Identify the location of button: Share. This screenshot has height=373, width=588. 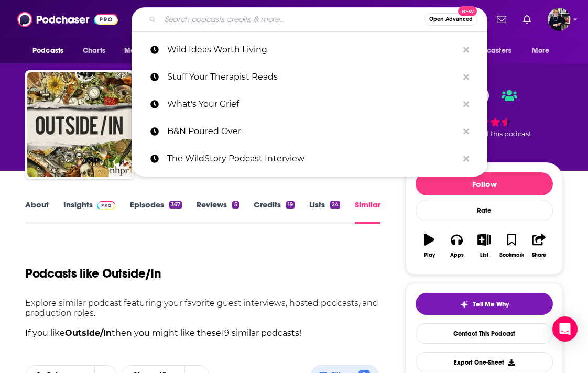
(539, 246).